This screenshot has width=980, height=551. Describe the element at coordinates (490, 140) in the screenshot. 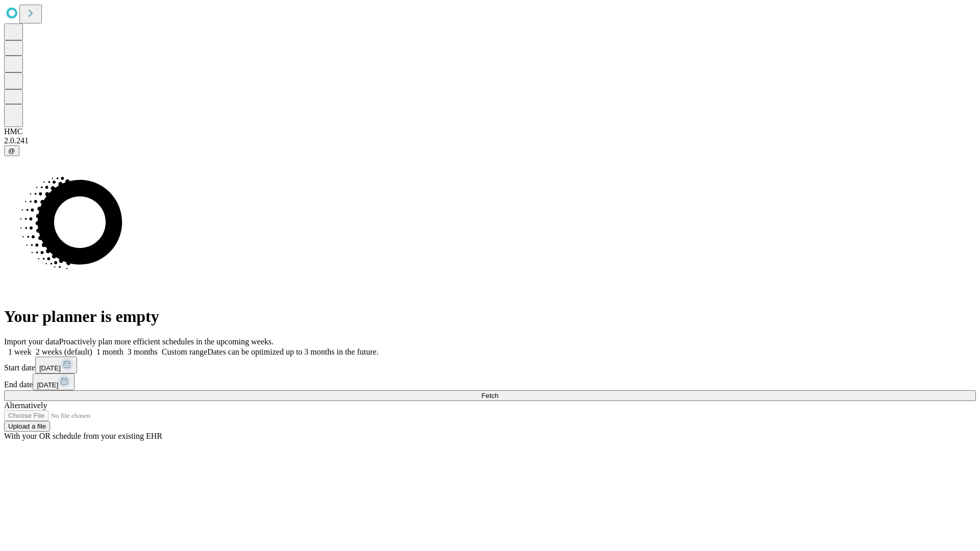

I see `div: 2.0.241` at that location.